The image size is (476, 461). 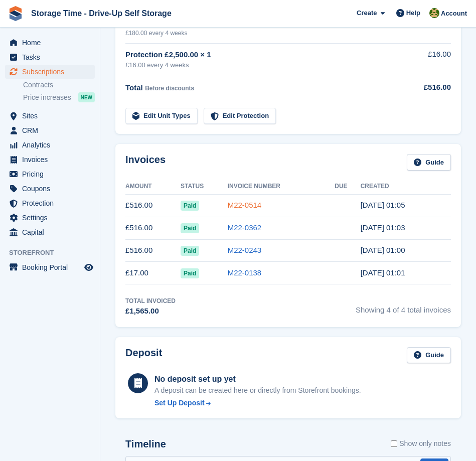 I want to click on div: Total Invoiced, so click(x=151, y=301).